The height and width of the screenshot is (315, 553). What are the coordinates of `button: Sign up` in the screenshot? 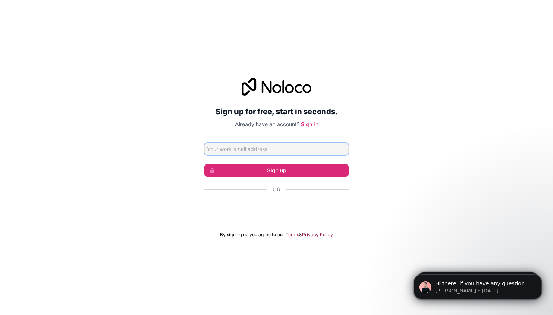 It's located at (276, 171).